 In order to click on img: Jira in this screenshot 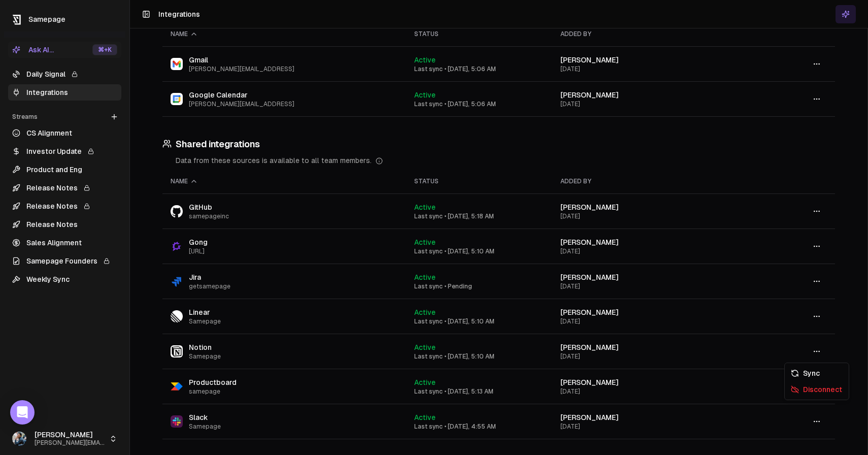, I will do `click(177, 281)`.